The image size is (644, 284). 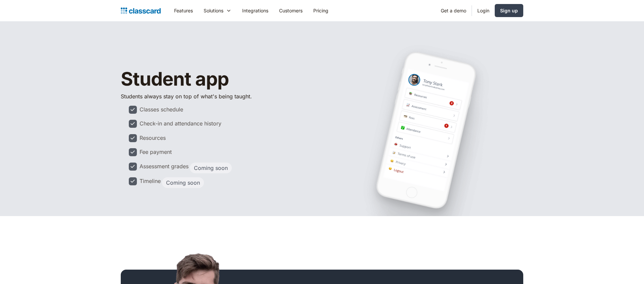 I want to click on div: Check-in and attendance history, so click(x=180, y=124).